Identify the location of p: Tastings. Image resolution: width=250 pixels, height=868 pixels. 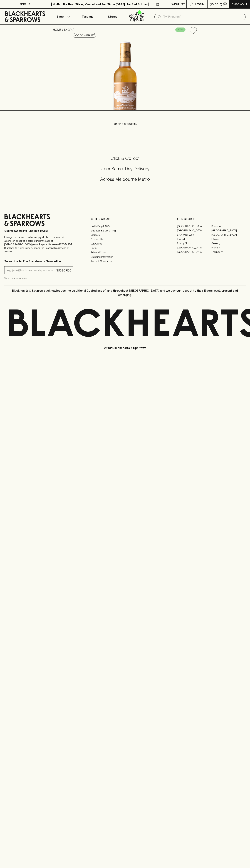
(88, 17).